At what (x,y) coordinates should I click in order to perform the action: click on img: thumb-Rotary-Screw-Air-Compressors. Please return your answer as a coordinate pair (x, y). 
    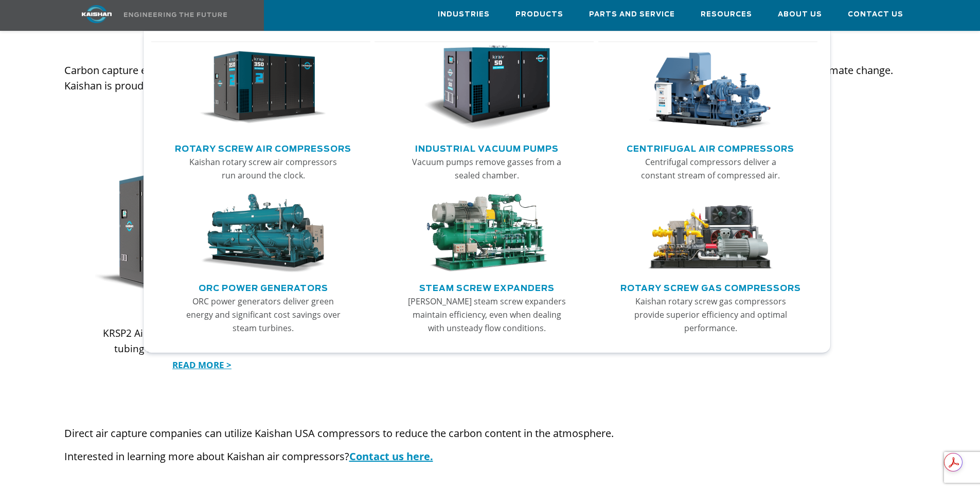
    Looking at the image, I should click on (262, 88).